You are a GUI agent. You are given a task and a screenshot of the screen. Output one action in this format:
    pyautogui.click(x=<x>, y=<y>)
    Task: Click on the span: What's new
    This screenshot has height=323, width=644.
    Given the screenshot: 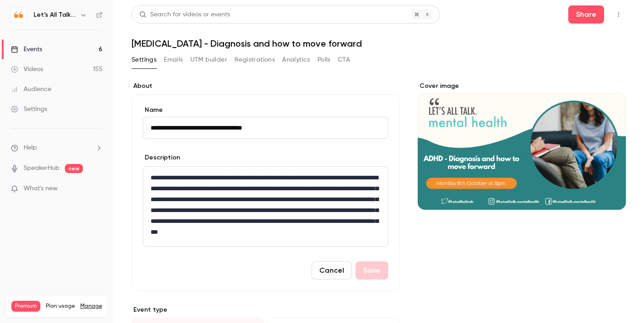 What is the action you would take?
    pyautogui.click(x=40, y=189)
    